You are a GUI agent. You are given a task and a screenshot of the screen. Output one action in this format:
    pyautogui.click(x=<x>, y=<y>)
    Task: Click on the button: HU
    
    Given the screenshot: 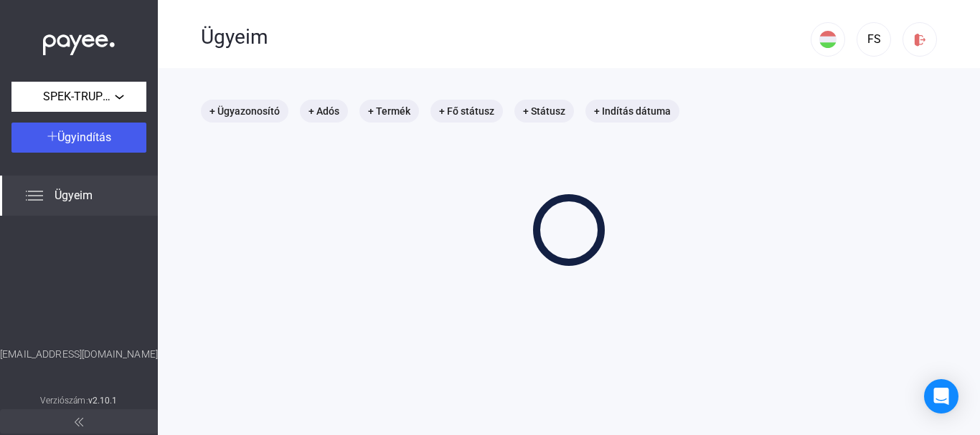 What is the action you would take?
    pyautogui.click(x=828, y=39)
    